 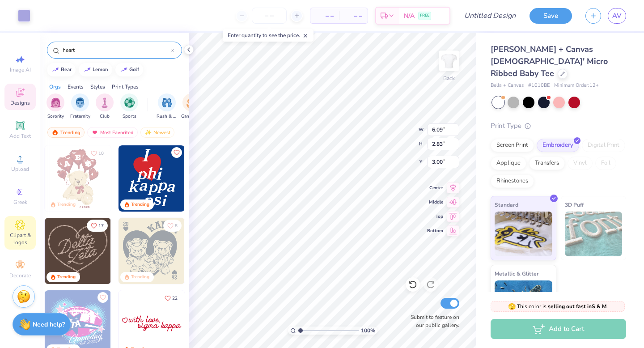 I want to click on img: dd20d4c1-3cd5-4460-b739-72d638d82a13, so click(x=217, y=251).